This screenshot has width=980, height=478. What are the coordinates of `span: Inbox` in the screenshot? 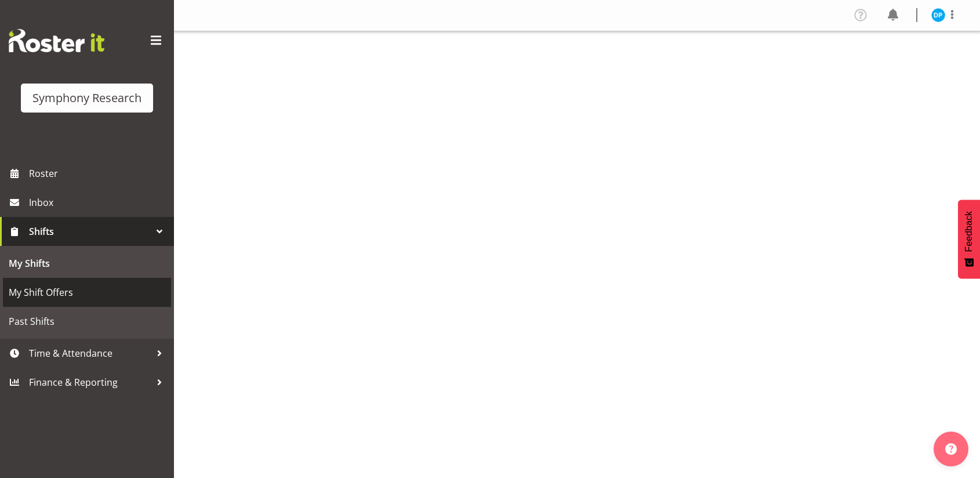 It's located at (99, 203).